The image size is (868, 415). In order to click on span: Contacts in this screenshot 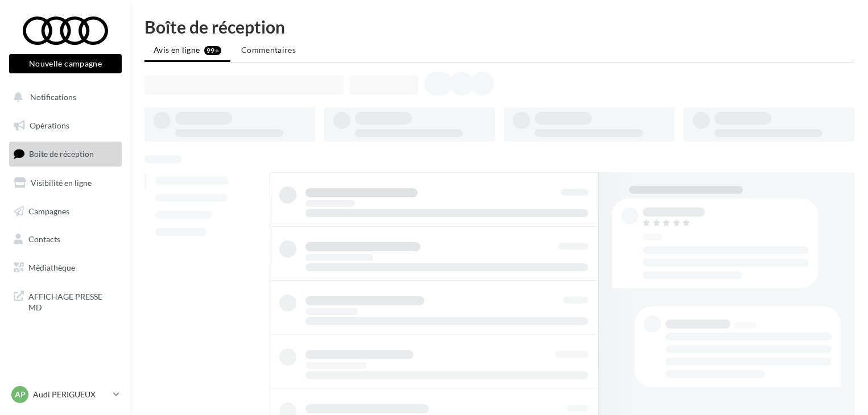, I will do `click(44, 239)`.